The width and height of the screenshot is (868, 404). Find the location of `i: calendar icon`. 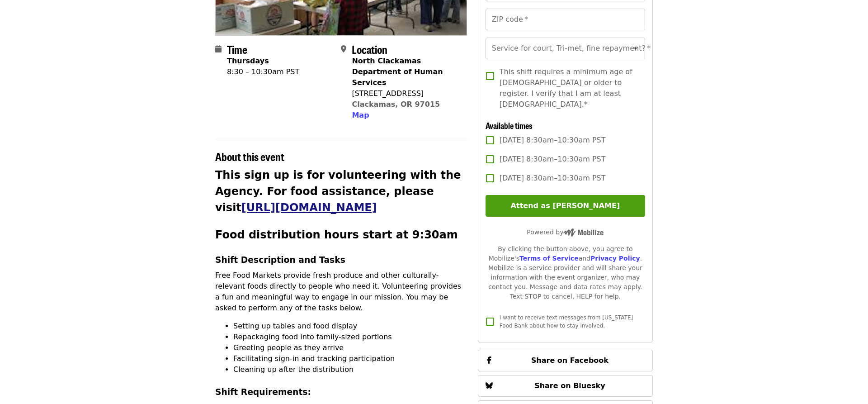

i: calendar icon is located at coordinates (218, 49).